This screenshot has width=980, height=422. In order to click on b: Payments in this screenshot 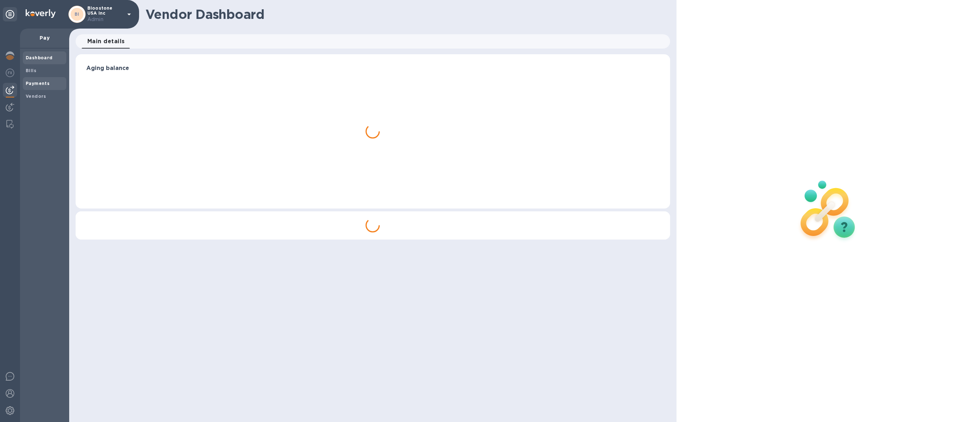, I will do `click(38, 83)`.